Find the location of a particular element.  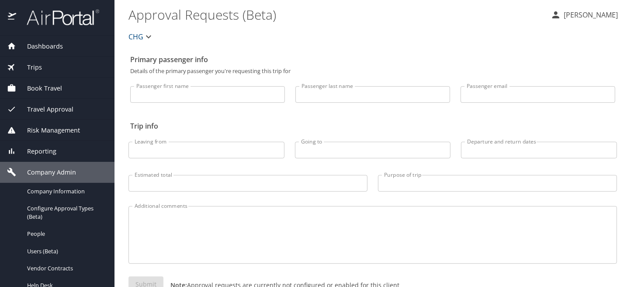

span: Dashboards is located at coordinates (39, 46).